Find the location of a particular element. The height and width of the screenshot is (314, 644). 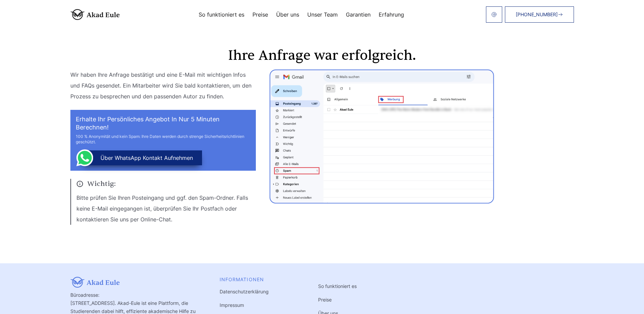

a: Garantien is located at coordinates (358, 15).